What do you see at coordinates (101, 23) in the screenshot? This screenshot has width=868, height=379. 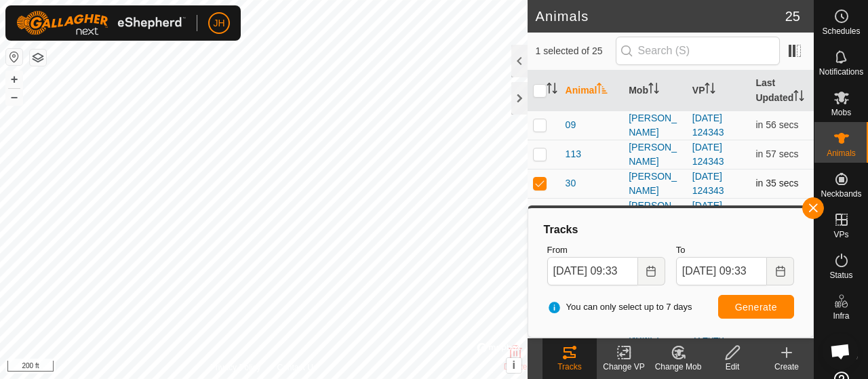 I see `img: Gallagher Logo` at bounding box center [101, 23].